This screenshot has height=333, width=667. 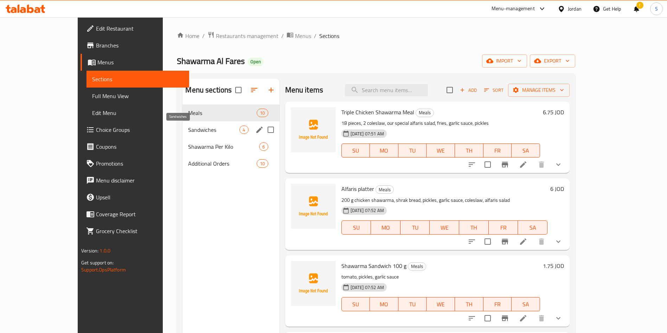 What do you see at coordinates (505, 61) in the screenshot?
I see `button: import` at bounding box center [505, 61].